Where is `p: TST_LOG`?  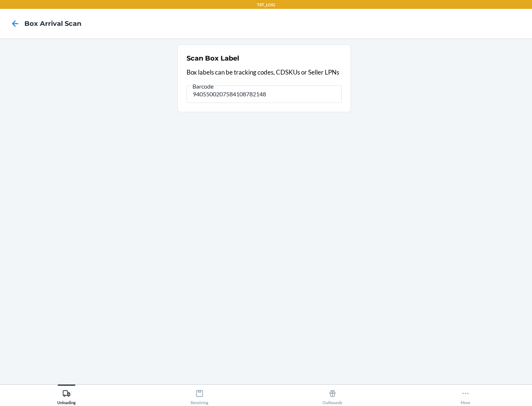 p: TST_LOG is located at coordinates (266, 5).